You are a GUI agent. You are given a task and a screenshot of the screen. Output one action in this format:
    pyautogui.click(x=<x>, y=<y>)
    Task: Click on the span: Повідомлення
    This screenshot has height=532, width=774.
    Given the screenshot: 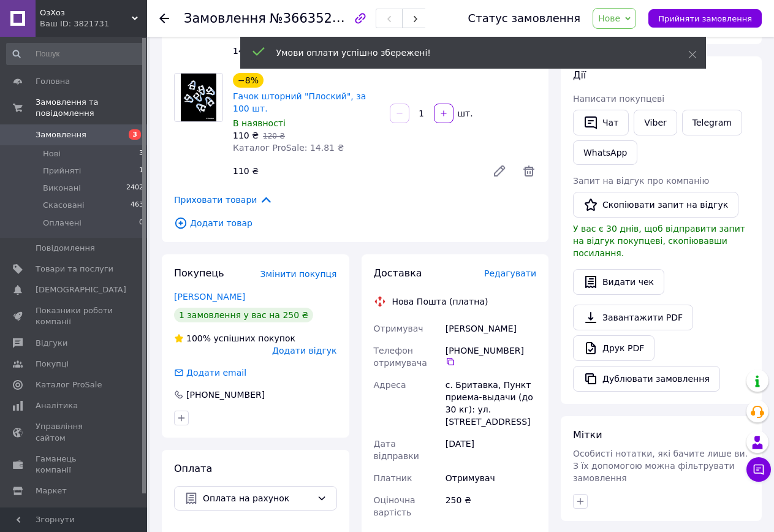 What is the action you would take?
    pyautogui.click(x=65, y=248)
    